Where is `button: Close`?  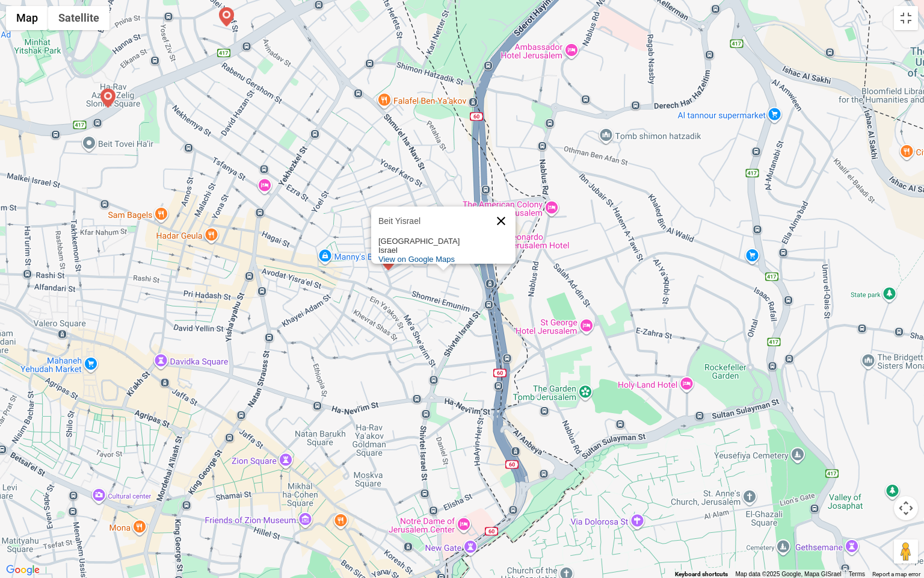 button: Close is located at coordinates (502, 221).